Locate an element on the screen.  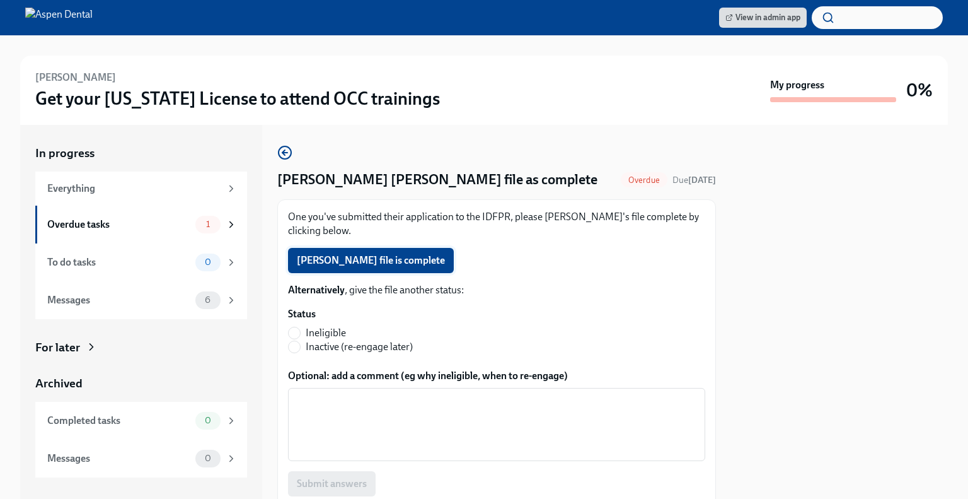
span: Due is located at coordinates (694, 180).